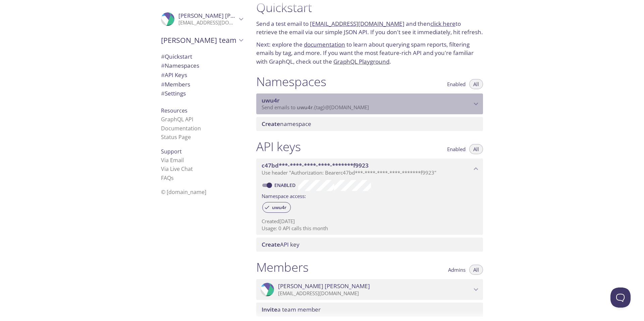 This screenshot has width=644, height=321. What do you see at coordinates (369, 28) in the screenshot?
I see `p: Send a test email to and then to retrieve the email via our simple JSON API. If you don't see it ...` at bounding box center [369, 28].